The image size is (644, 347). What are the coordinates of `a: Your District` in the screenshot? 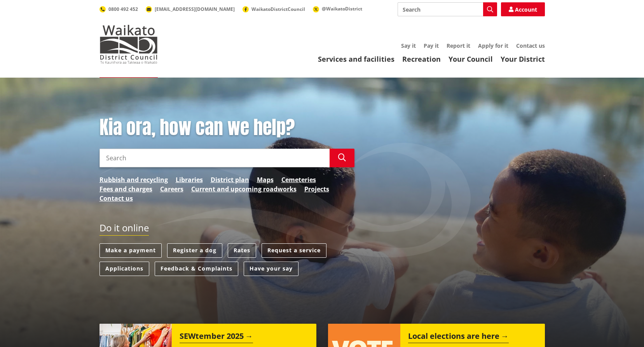 It's located at (523, 59).